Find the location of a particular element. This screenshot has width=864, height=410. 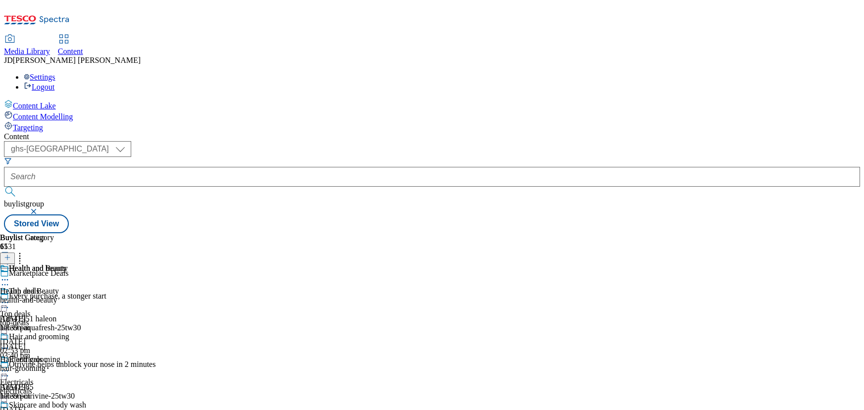

a: Settings is located at coordinates (40, 77).